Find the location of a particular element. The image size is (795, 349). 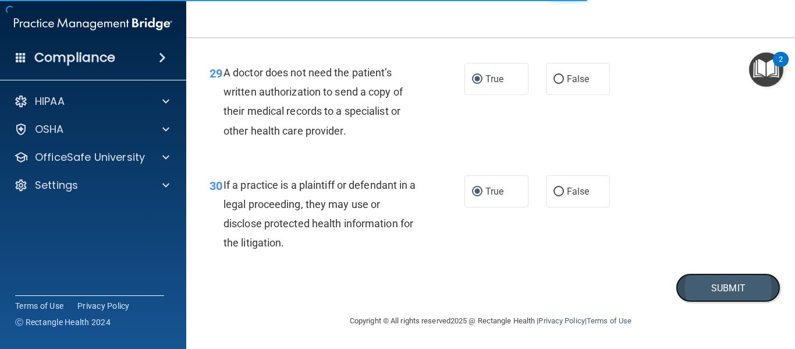

p: OSHA is located at coordinates (49, 129).